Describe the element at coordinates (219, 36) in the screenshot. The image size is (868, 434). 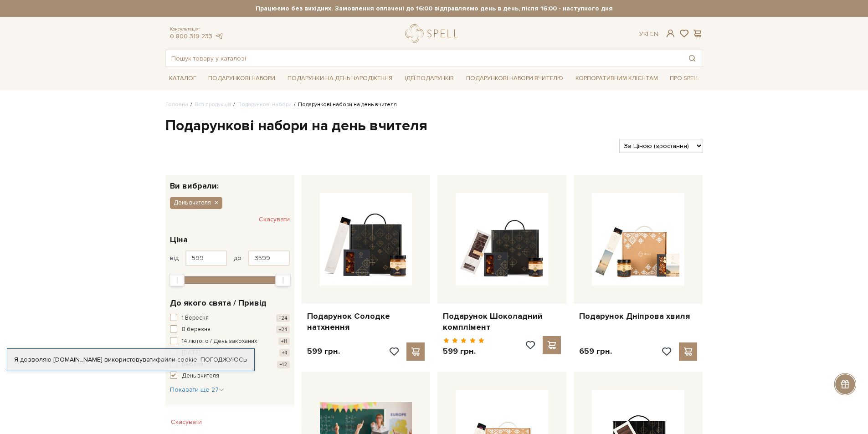
I see `a: telegram` at that location.